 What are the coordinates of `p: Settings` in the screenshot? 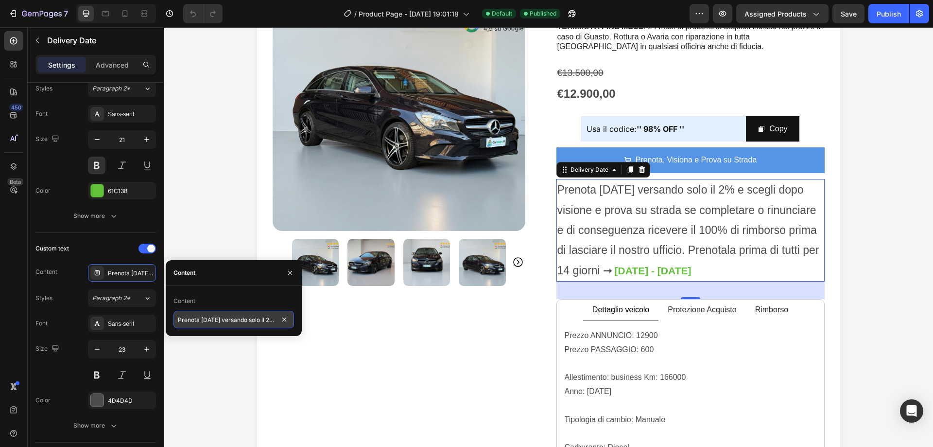 It's located at (62, 65).